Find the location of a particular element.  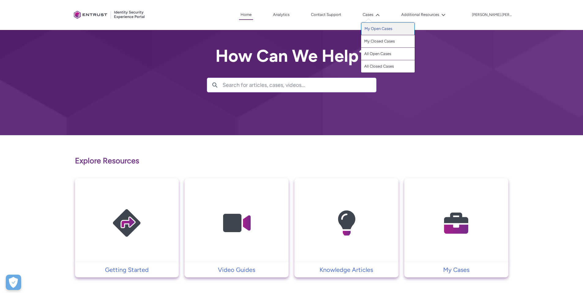

button: Search is located at coordinates (215, 85).